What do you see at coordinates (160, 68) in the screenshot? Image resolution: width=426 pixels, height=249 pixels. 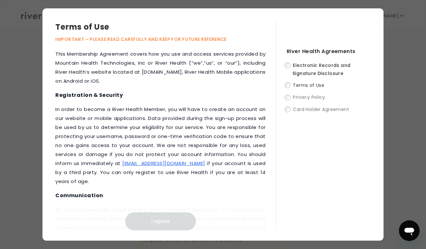 I see `p: This Membership Agreement covers how you use and access services provided by Mountain Health Tech...` at bounding box center [160, 68].